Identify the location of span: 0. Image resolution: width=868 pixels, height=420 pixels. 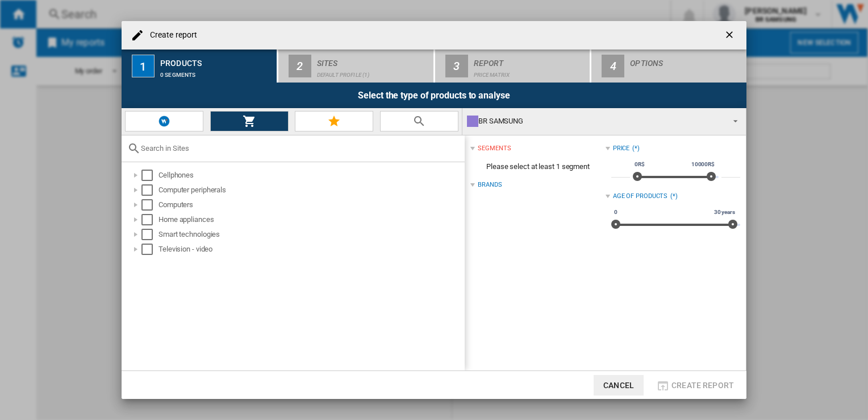
(616, 212).